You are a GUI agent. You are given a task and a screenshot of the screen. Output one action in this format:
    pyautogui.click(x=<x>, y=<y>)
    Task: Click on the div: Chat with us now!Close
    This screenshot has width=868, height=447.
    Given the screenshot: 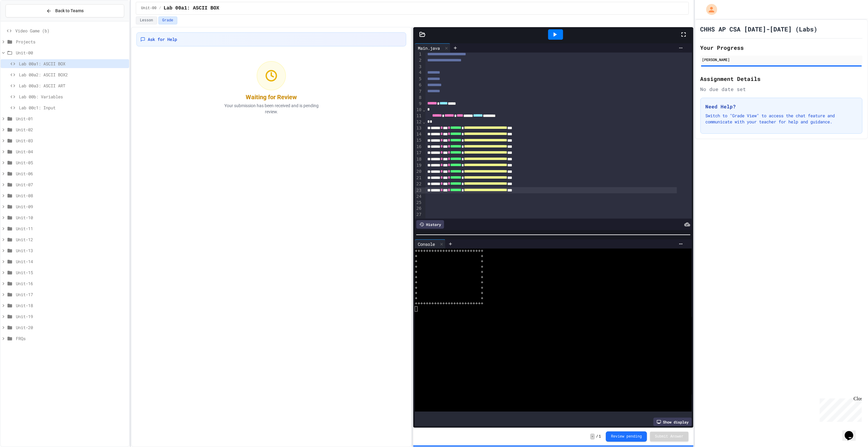 What is the action you would take?
    pyautogui.click(x=22, y=20)
    